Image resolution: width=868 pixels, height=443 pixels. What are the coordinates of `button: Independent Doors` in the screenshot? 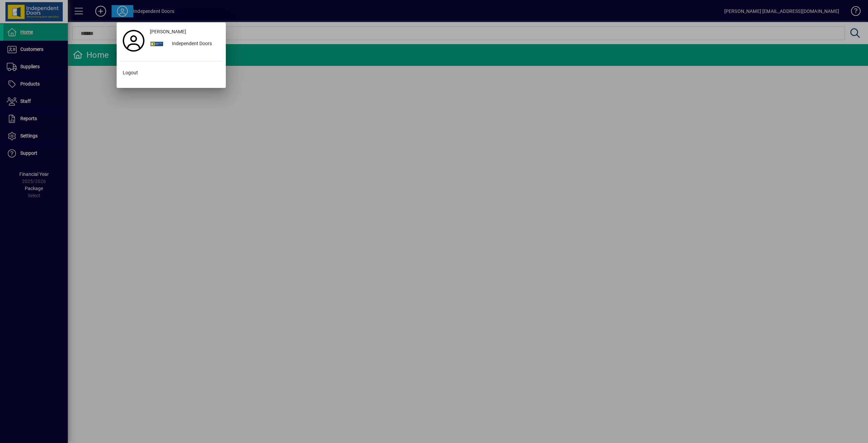 It's located at (185, 44).